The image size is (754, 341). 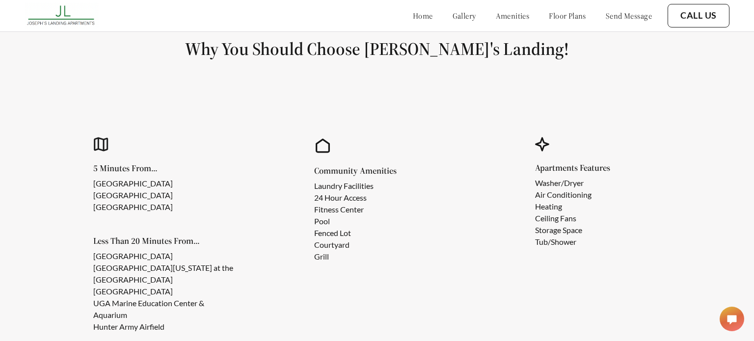 I want to click on li: Storage Space, so click(x=565, y=230).